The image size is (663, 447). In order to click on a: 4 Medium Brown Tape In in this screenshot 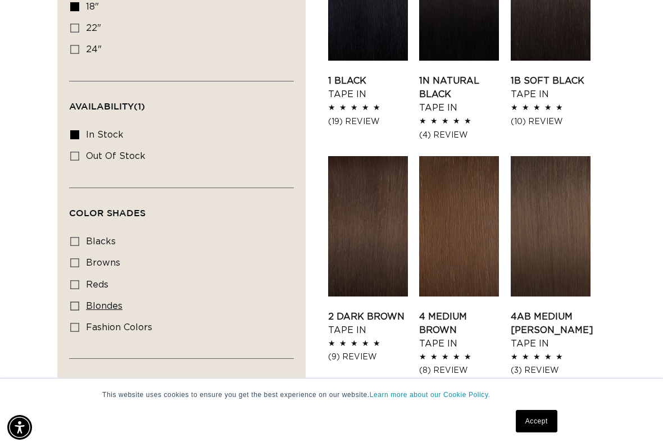, I will do `click(459, 331)`.